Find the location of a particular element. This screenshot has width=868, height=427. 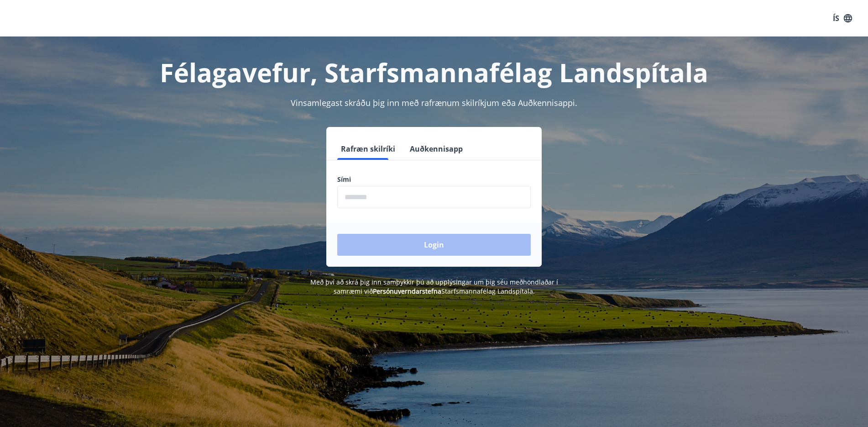

span: Með því að skrá þig inn samþykkir þú að upplýsingar um þig séu meðhöndlaðar í samræmi við Starfsm... is located at coordinates (434, 286).